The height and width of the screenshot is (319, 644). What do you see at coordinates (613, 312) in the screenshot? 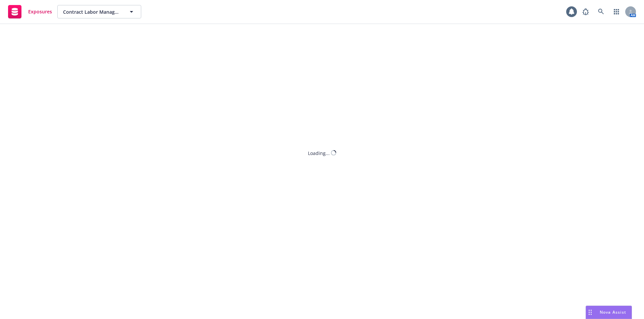
I see `span: Nova Assist` at bounding box center [613, 312].